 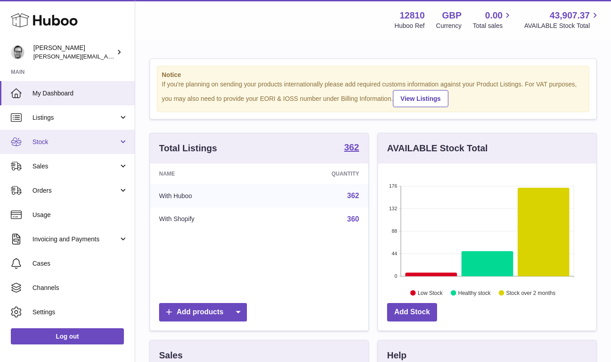 I want to click on th: Name, so click(x=209, y=174).